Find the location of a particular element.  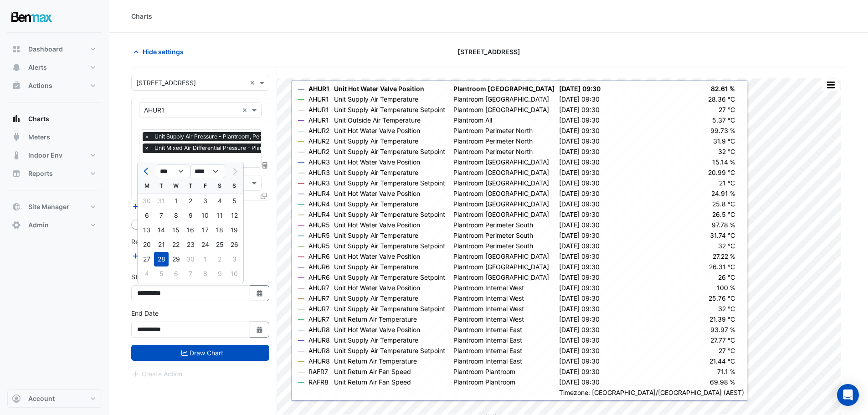

select: Select month is located at coordinates (173, 171).